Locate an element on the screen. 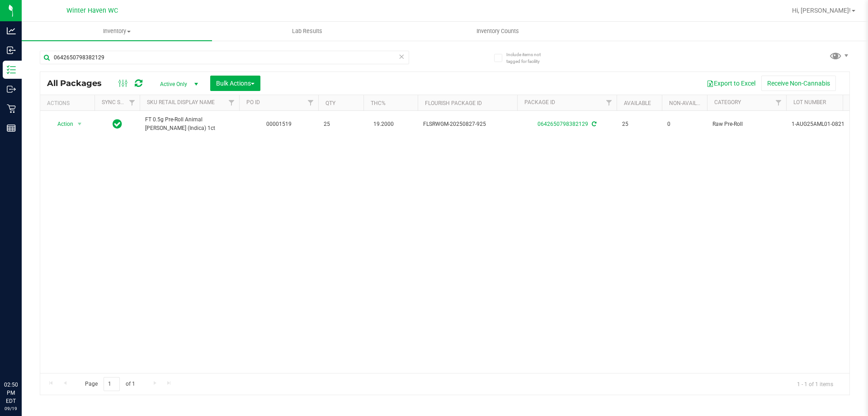 The height and width of the screenshot is (416, 868). div: Actions is located at coordinates (69, 103).